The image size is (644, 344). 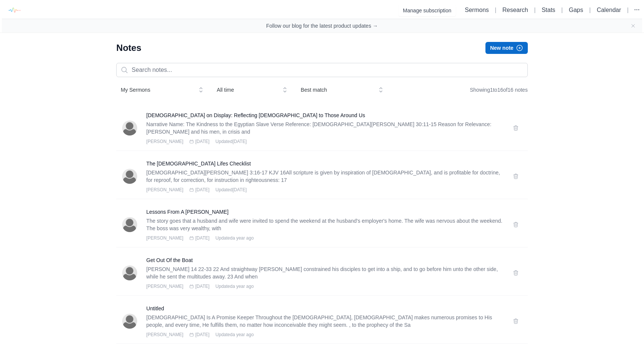 What do you see at coordinates (515, 10) in the screenshot?
I see `a: Research` at bounding box center [515, 10].